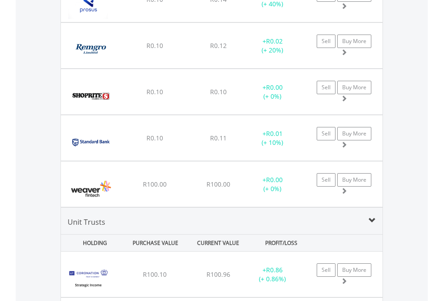 The image size is (443, 301). What do you see at coordinates (90, 142) in the screenshot?
I see `img: EQU.ZA.SBK.png` at bounding box center [90, 142].